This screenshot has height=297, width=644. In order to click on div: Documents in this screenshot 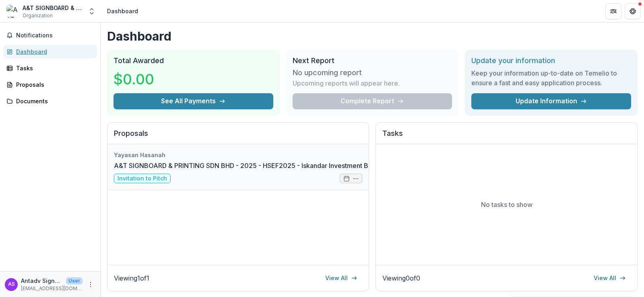, I will do `click(53, 101)`.